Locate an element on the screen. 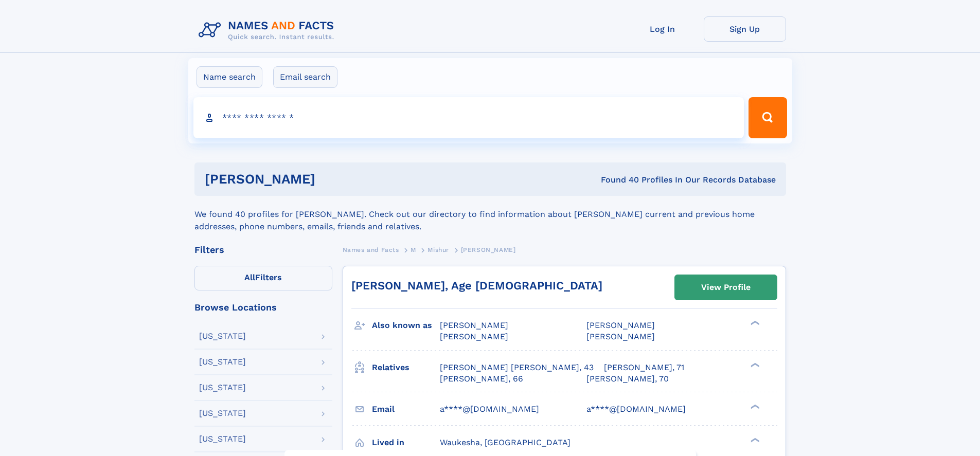 The height and width of the screenshot is (456, 980). h3: Email is located at coordinates (406, 409).